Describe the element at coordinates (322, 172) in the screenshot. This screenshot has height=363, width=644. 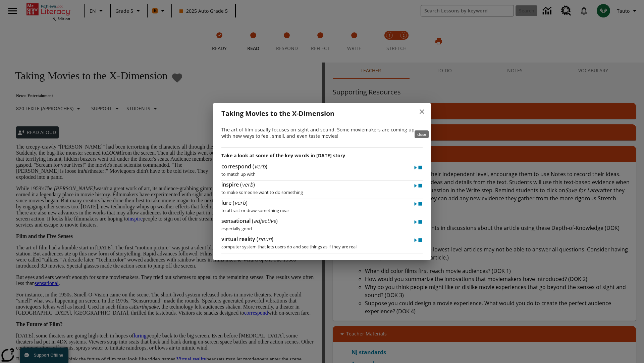
I see `p: to match up with` at that location.